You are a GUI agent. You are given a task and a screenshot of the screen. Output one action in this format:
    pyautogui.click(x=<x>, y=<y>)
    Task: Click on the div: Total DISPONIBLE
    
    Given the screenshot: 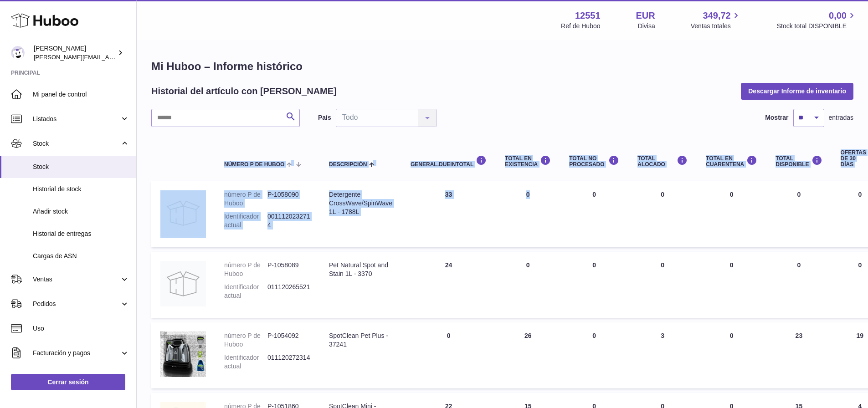 What is the action you would take?
    pyautogui.click(x=799, y=161)
    